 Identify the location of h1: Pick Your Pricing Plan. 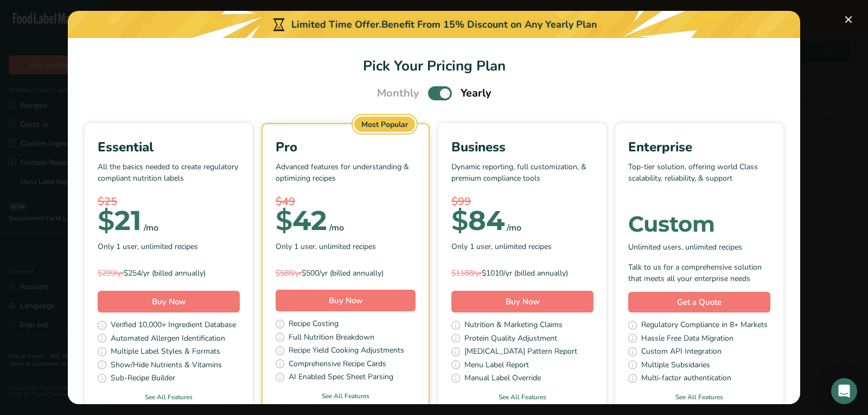
(434, 66).